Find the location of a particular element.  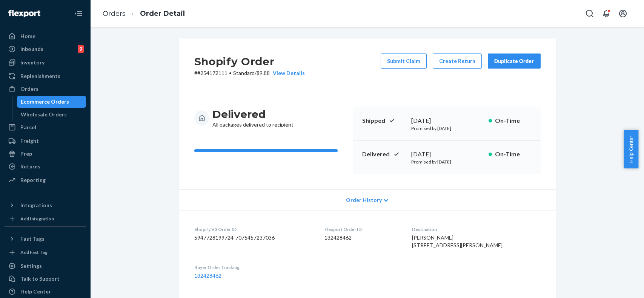

button: Help Center is located at coordinates (631, 149).